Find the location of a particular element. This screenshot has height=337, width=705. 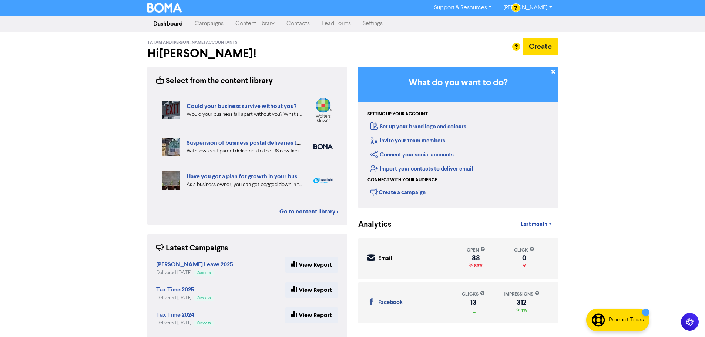

a: Tax Time 2024 is located at coordinates (175, 315).